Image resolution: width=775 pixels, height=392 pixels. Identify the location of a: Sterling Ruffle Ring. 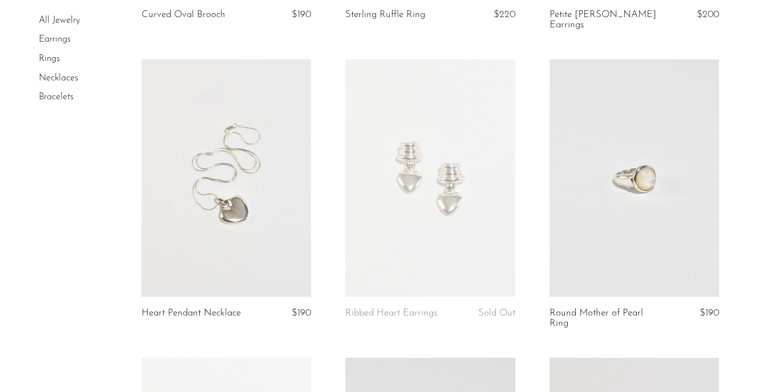
(385, 15).